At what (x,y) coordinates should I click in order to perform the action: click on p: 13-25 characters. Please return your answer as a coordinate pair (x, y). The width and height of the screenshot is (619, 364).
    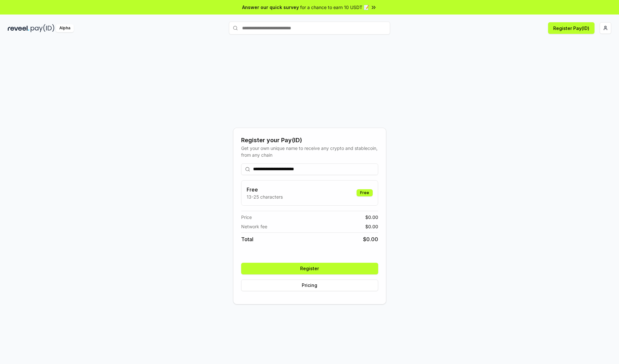
    Looking at the image, I should click on (264, 197).